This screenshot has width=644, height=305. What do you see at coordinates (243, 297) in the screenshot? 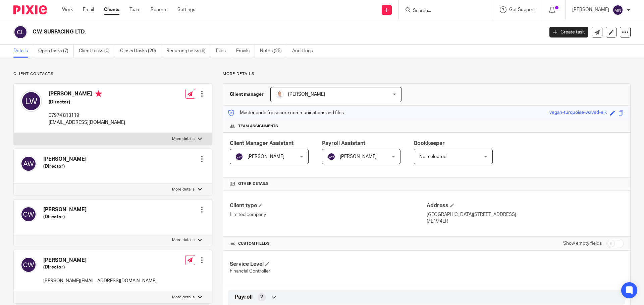
I see `span: Payroll` at bounding box center [243, 297].